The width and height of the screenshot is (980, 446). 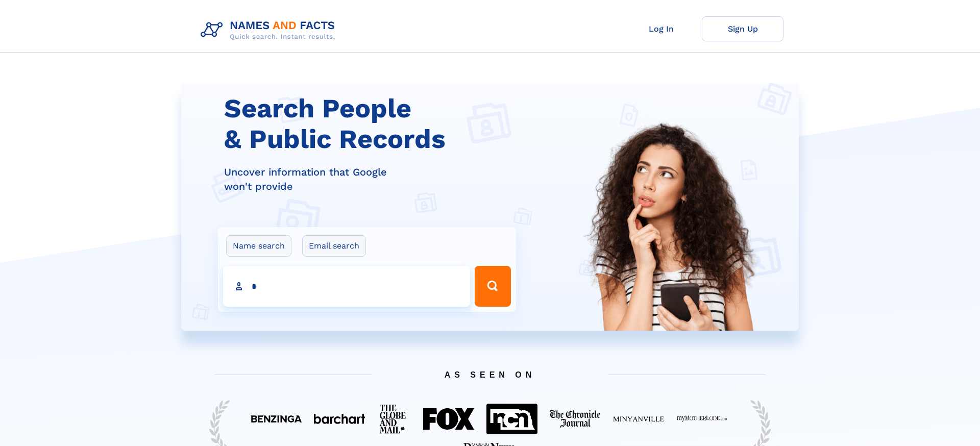 What do you see at coordinates (671, 250) in the screenshot?
I see `img: Search People and Public records` at bounding box center [671, 250].